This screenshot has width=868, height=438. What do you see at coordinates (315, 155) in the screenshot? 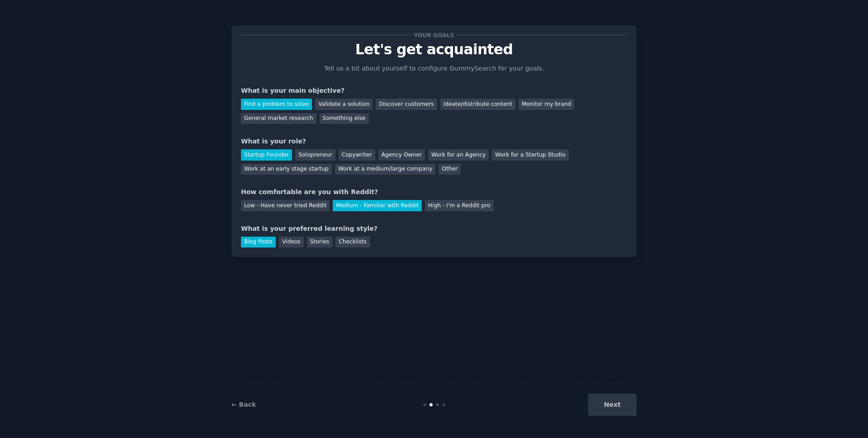
I see `div: Solopreneur` at bounding box center [315, 155].